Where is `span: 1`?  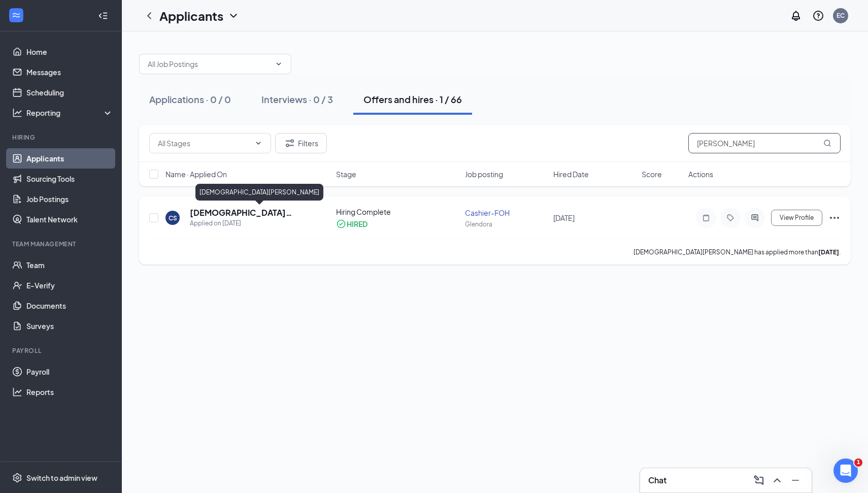
span: 1 is located at coordinates (858, 462).